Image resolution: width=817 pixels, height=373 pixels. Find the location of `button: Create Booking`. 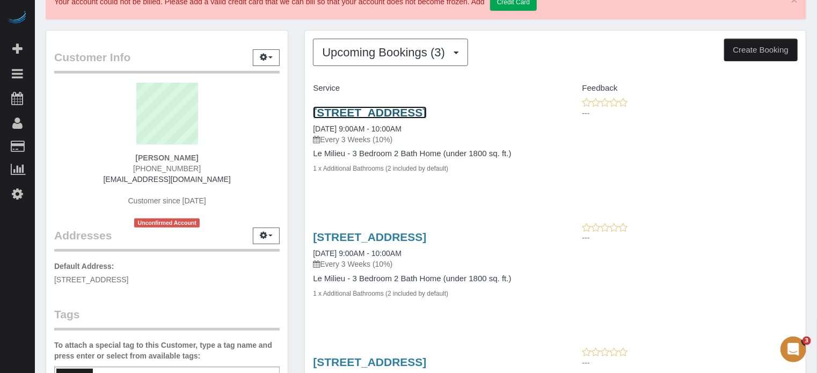

button: Create Booking is located at coordinates (760, 50).